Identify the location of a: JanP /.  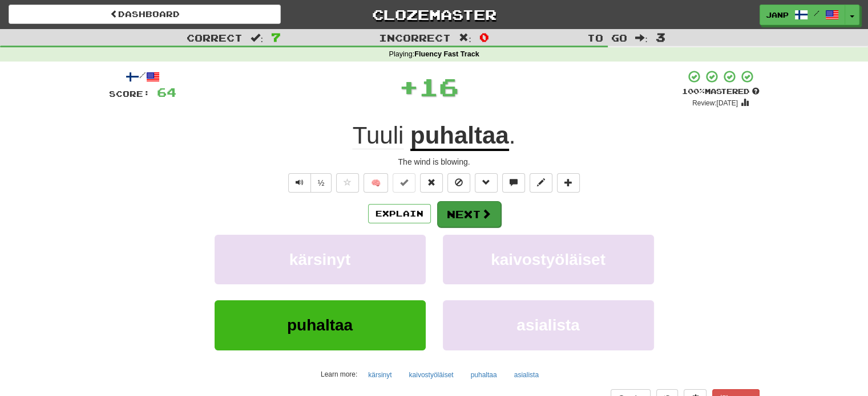
(803, 15).